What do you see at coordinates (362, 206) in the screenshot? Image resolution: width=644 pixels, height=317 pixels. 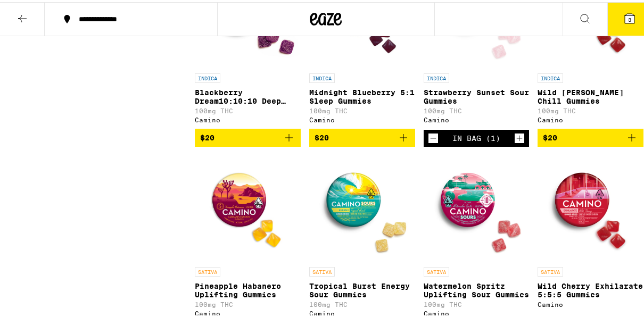 I see `img: Camino - Tropical Burst Energy Sour Gummies` at bounding box center [362, 206].